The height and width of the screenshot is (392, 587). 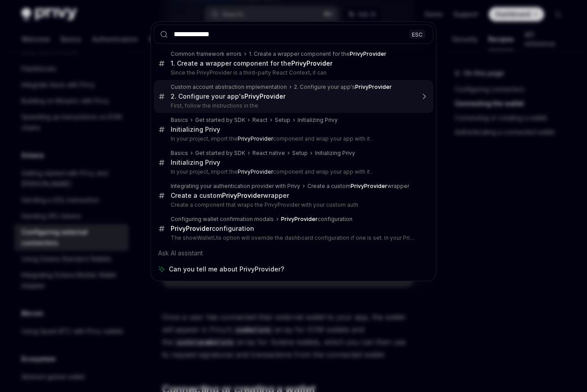 What do you see at coordinates (268, 153) in the screenshot?
I see `div: React native` at bounding box center [268, 153].